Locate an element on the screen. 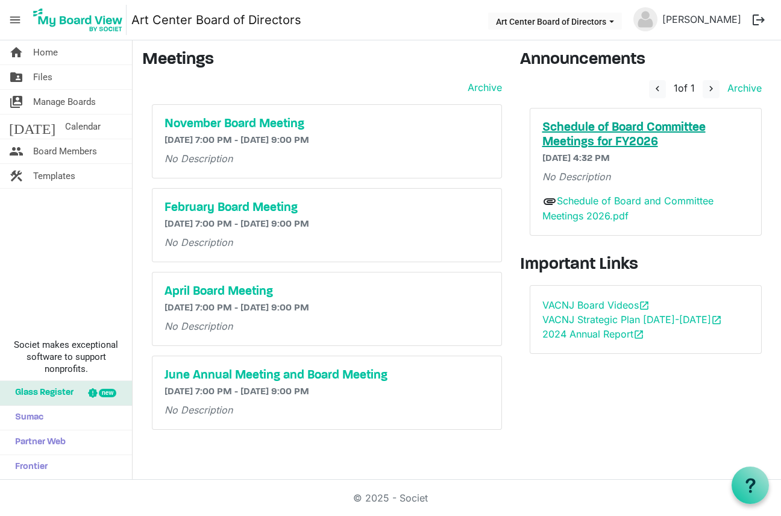 Image resolution: width=781 pixels, height=516 pixels. span: Files is located at coordinates (43, 77).